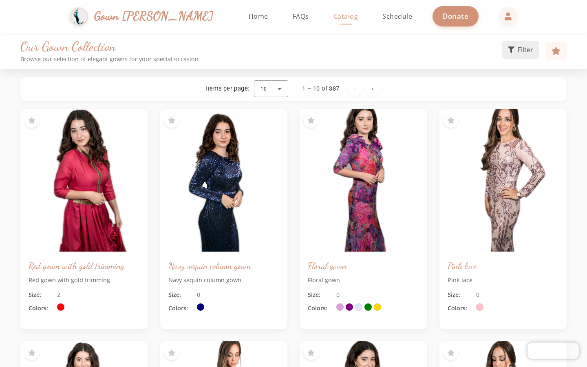 The image size is (587, 367). Describe the element at coordinates (79, 16) in the screenshot. I see `img: Gown Gmach Logo` at that location.